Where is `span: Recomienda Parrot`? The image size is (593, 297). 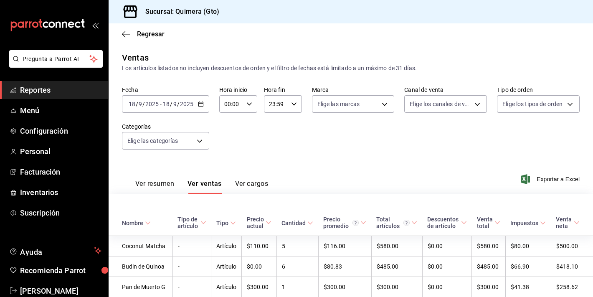
span: Recomienda Parrot is located at coordinates (61, 270).